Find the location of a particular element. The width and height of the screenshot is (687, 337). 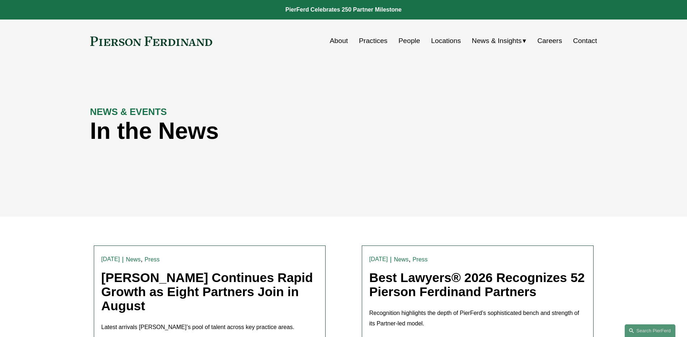

strong: NEWS & EVENTS is located at coordinates (129, 112).